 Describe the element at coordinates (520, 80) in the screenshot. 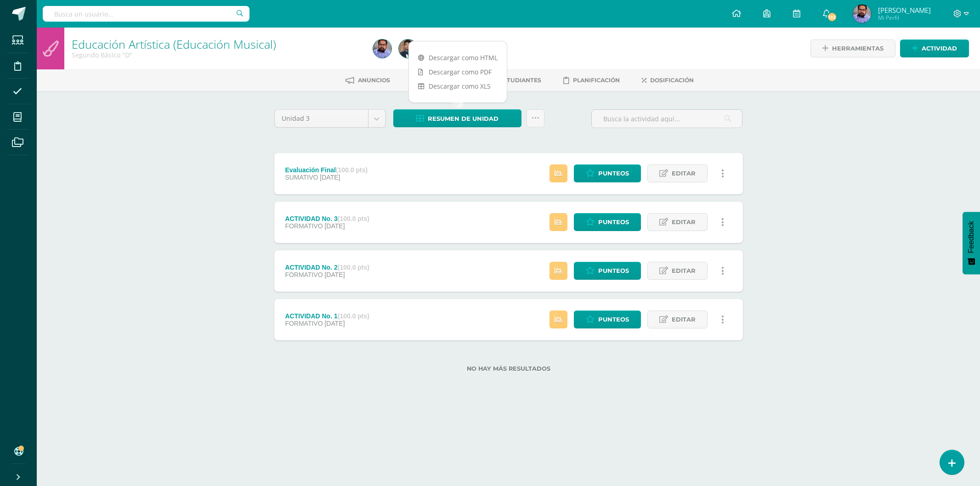

I see `span: Estudiantes` at that location.